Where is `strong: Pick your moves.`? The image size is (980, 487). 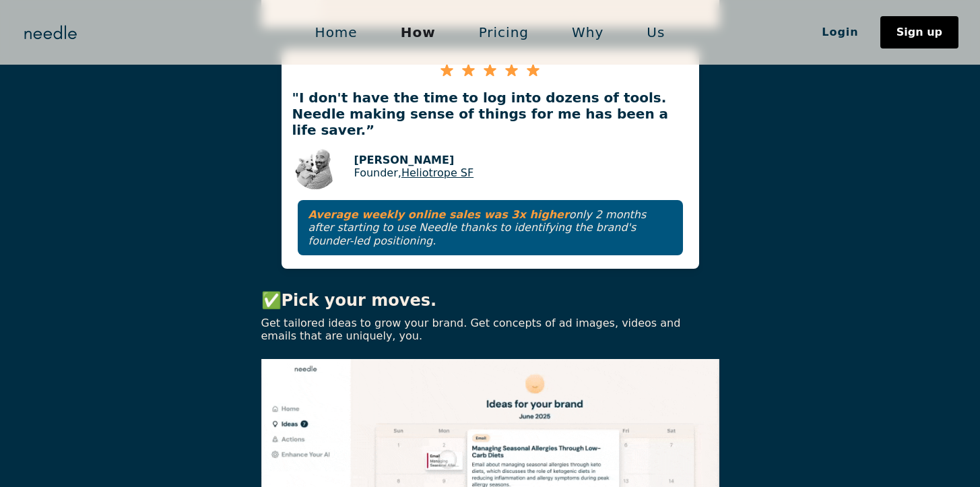 strong: Pick your moves. is located at coordinates (359, 301).